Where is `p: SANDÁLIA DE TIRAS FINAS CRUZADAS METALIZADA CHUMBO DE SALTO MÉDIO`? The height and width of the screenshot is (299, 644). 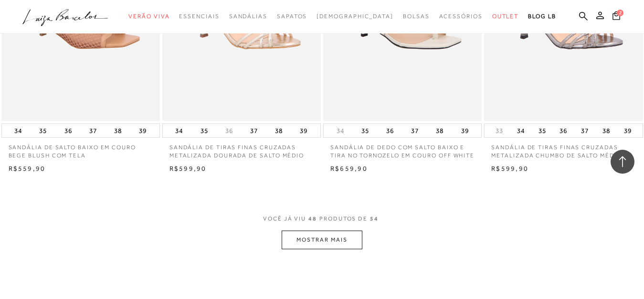
p: SANDÁLIA DE TIRAS FINAS CRUZADAS METALIZADA CHUMBO DE SALTO MÉDIO is located at coordinates (563, 149).